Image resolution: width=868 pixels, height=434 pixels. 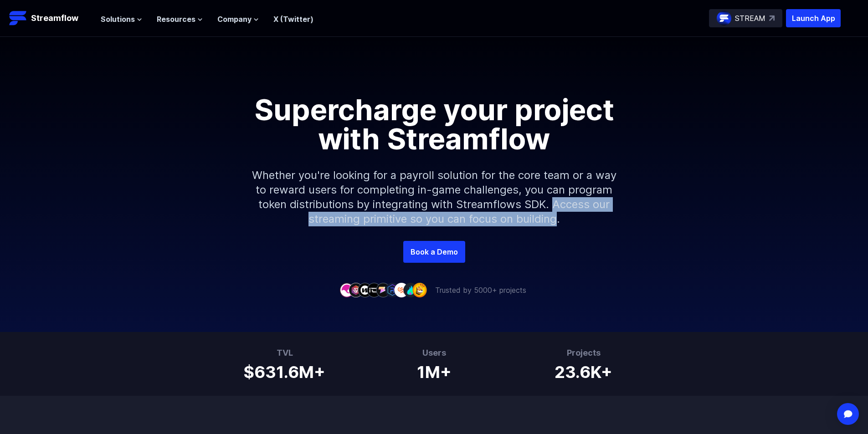 I want to click on h3: Projects, so click(x=583, y=353).